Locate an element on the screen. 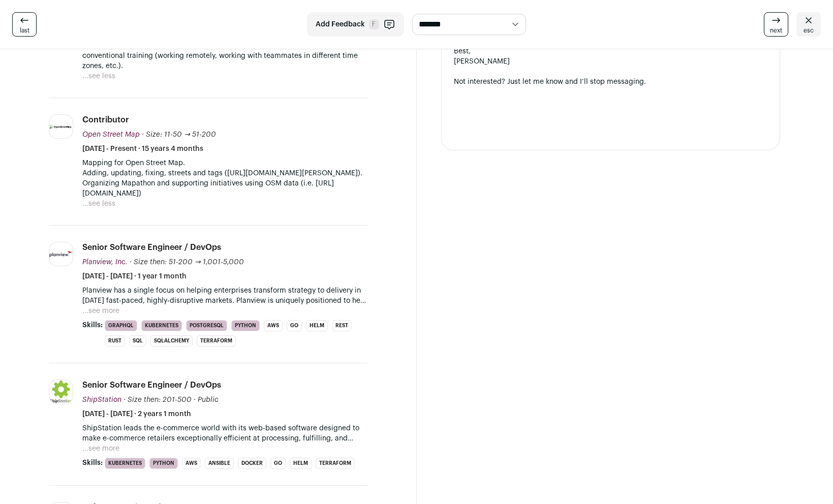 This screenshot has height=504, width=833. li: REST is located at coordinates (341, 325).